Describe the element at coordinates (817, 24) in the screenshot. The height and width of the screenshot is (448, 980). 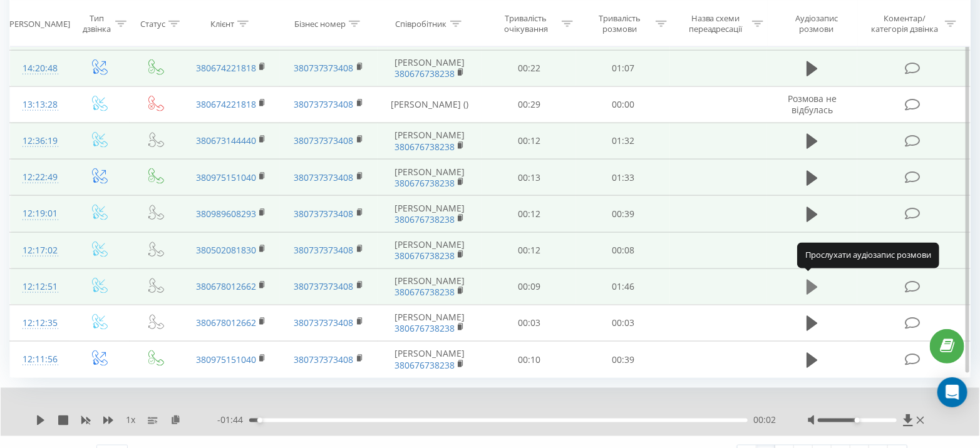
I see `div: Аудіозапис розмови` at that location.